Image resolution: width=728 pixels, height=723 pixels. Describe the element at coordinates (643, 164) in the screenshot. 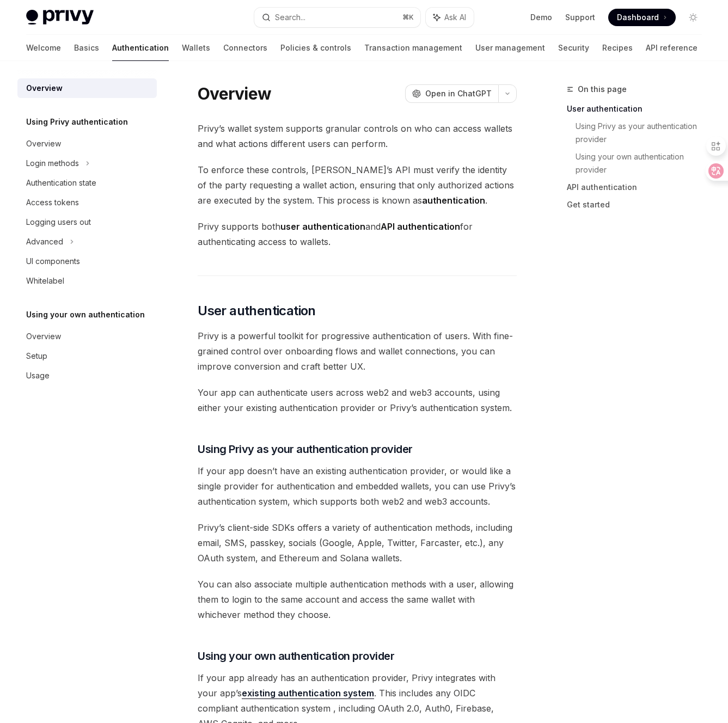

I see `a: Using your own authentication provider` at that location.